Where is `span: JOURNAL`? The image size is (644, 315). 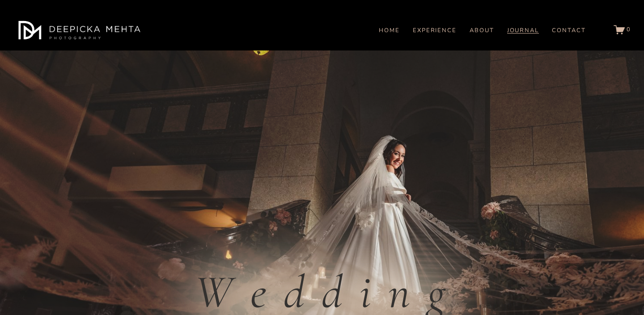
span: JOURNAL is located at coordinates (524, 31).